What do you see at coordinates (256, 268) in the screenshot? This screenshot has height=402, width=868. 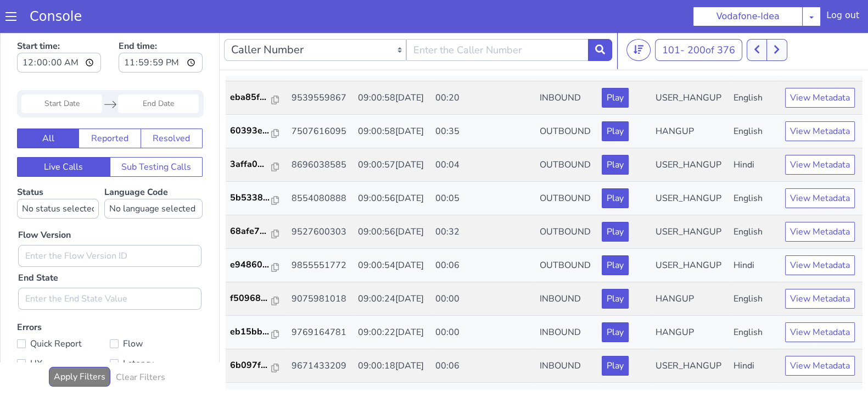 I see `a: f50968...` at bounding box center [256, 268].